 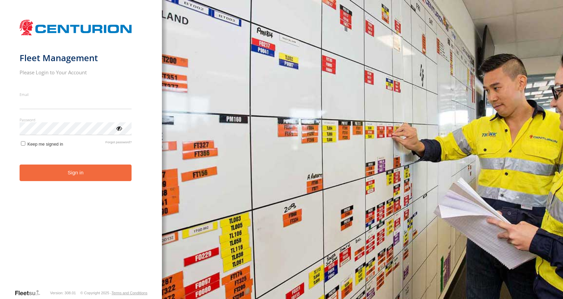 What do you see at coordinates (114, 293) in the screenshot?
I see `div: © Copyright 2025 -` at bounding box center [114, 293].